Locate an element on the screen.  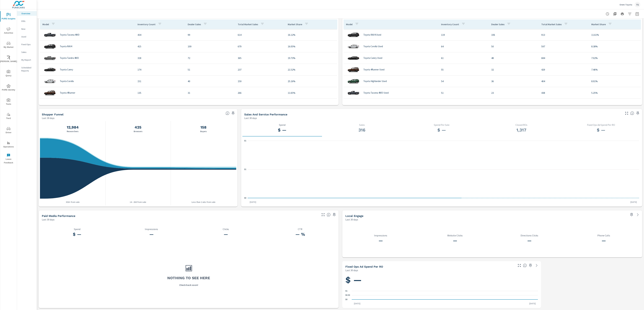
h3: 316 is located at coordinates (362, 130).